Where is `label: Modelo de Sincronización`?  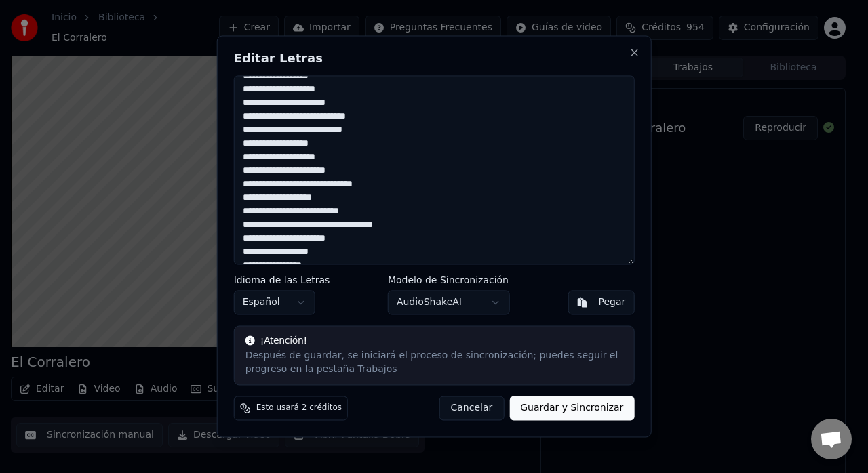 label: Modelo de Sincronización is located at coordinates (449, 281).